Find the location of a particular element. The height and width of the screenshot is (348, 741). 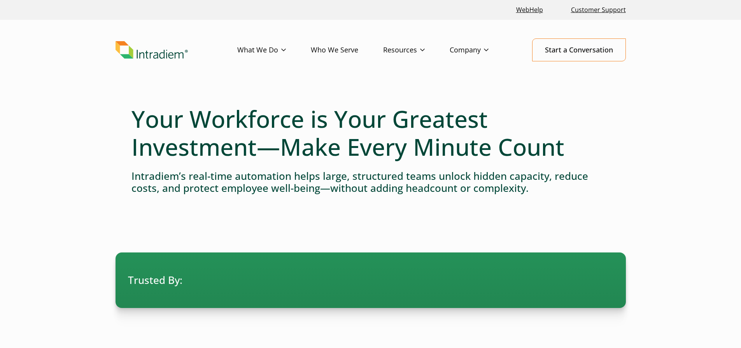

a: Who We Serve is located at coordinates (347, 50).